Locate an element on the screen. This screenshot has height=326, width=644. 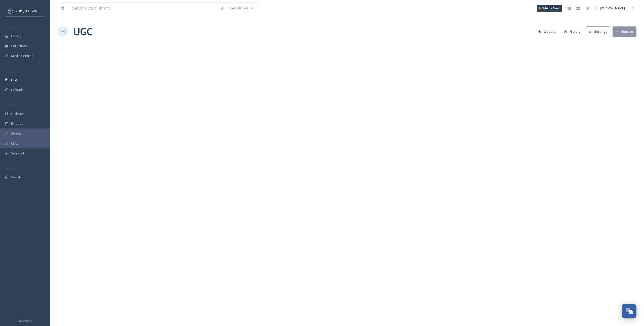
span: COLLECT is located at coordinates (10, 72).